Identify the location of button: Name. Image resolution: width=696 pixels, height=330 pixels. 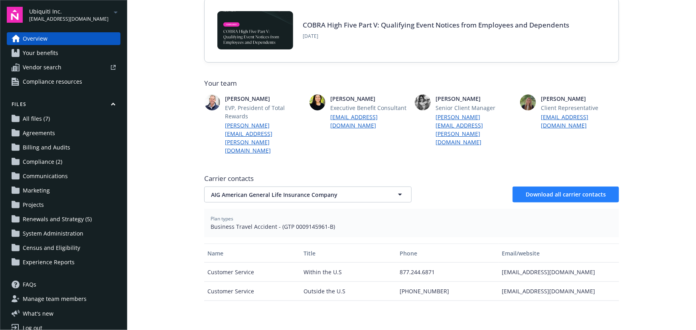
(252, 253).